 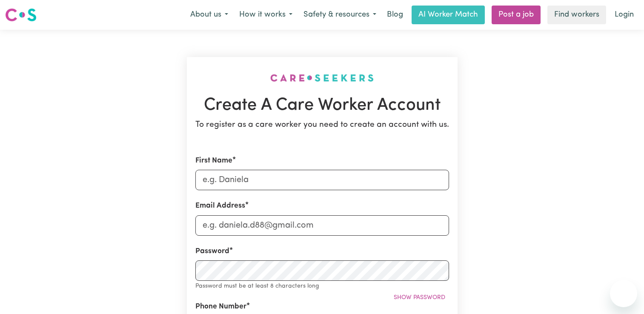 I want to click on button: How it works, so click(x=266, y=15).